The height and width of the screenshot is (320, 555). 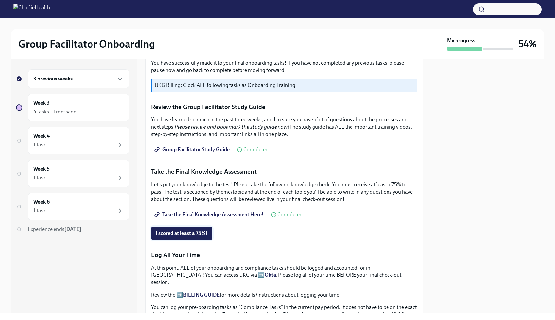 What do you see at coordinates (182, 234) in the screenshot?
I see `button: I scored at least a 75%!` at bounding box center [182, 234].